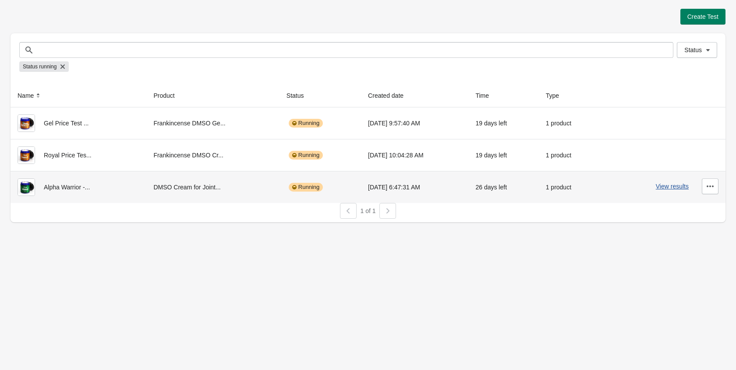  Describe the element at coordinates (212, 123) in the screenshot. I see `div: Frankincense DMSO Ge...` at that location.